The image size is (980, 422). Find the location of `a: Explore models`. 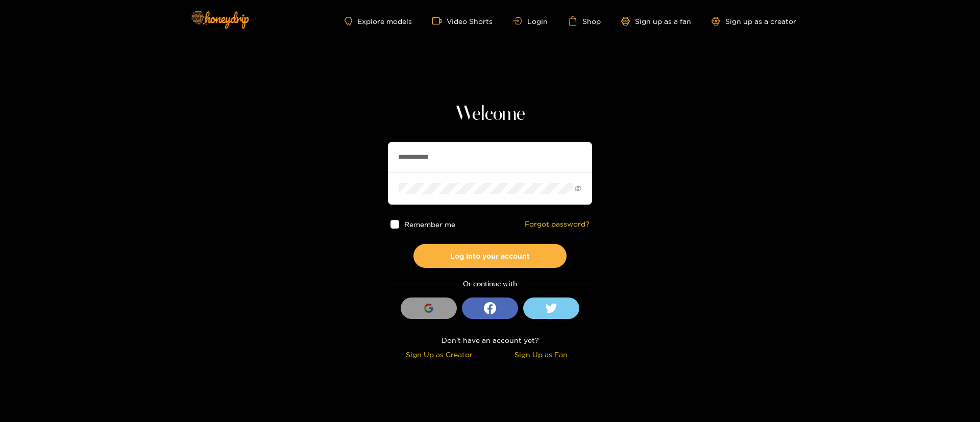

a: Explore models is located at coordinates (378, 21).